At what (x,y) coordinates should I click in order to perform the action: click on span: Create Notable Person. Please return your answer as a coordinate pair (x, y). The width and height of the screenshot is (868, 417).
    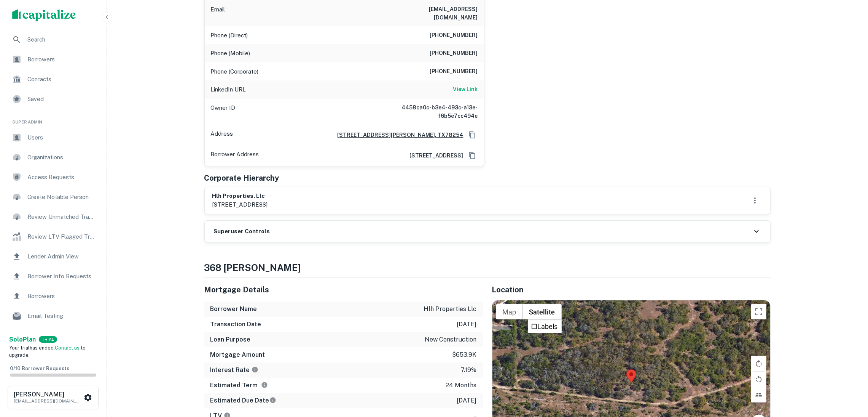
    Looking at the image, I should click on (61, 197).